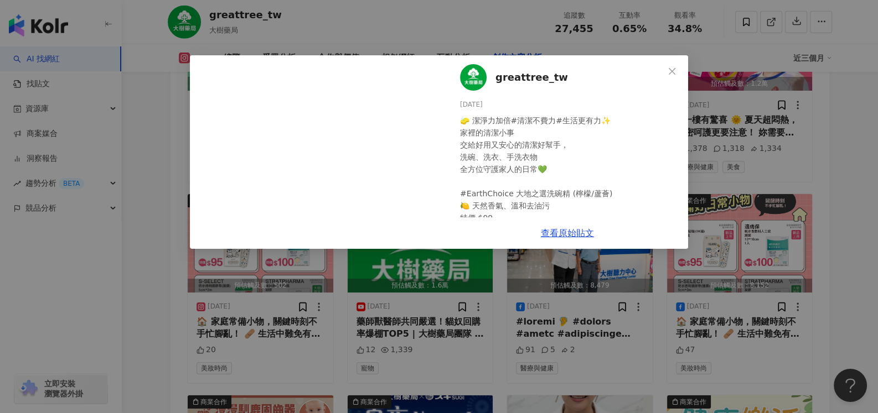  What do you see at coordinates (562, 77) in the screenshot?
I see `a: KOL Avatargreattree_tw` at bounding box center [562, 77].